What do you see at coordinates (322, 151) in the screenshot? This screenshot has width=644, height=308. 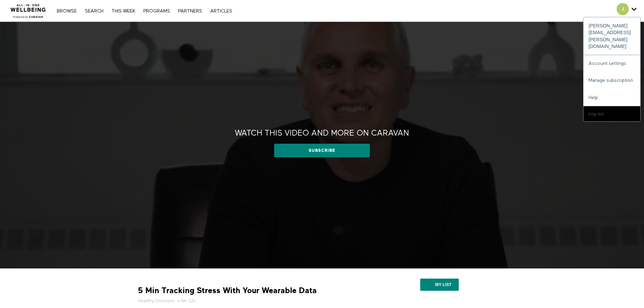 I see `a: Subscribe` at bounding box center [322, 151].